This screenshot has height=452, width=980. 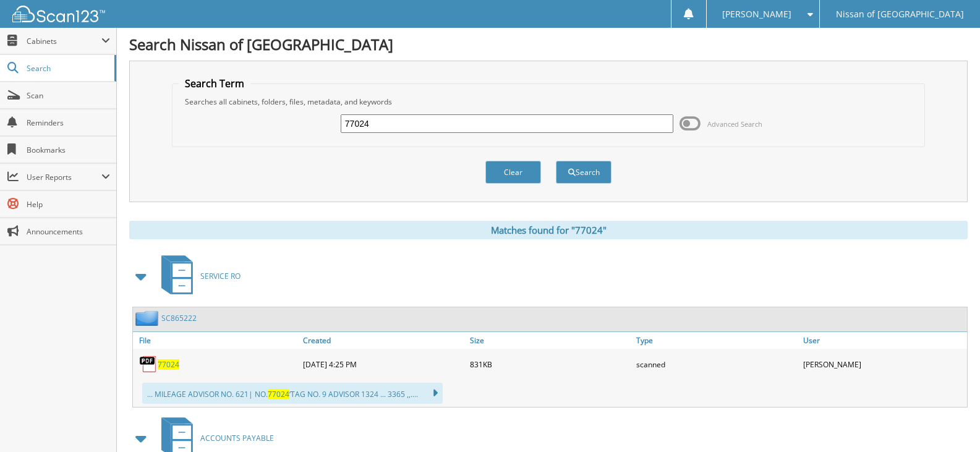 I want to click on img: folder2.png, so click(x=149, y=318).